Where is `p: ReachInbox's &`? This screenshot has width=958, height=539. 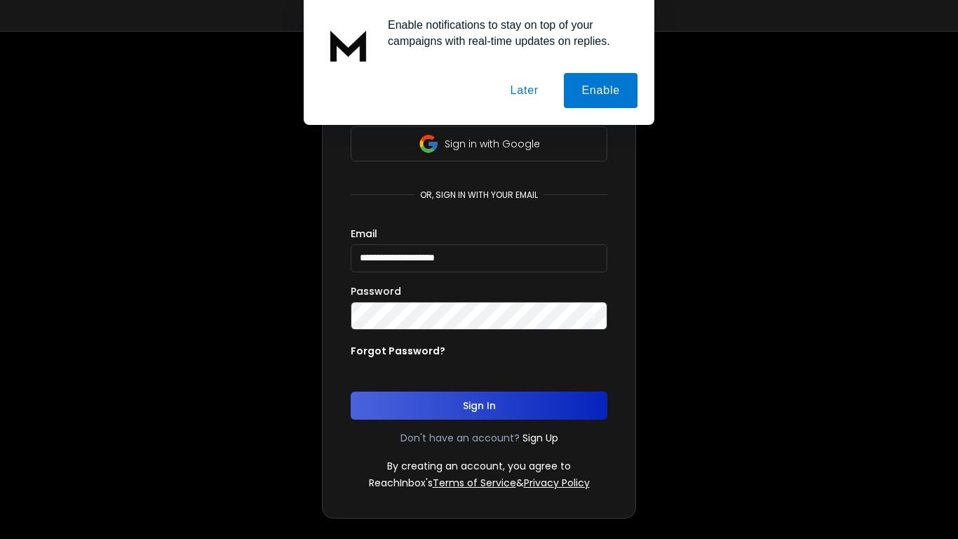
p: ReachInbox's & is located at coordinates (479, 482).